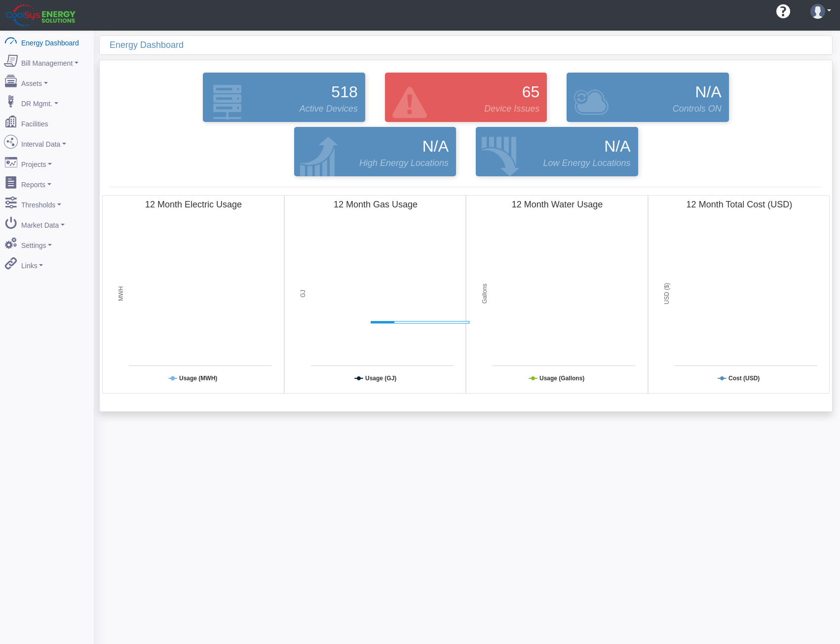 This screenshot has height=644, width=840. I want to click on div: Devices that are actively reporting data., so click(284, 97).